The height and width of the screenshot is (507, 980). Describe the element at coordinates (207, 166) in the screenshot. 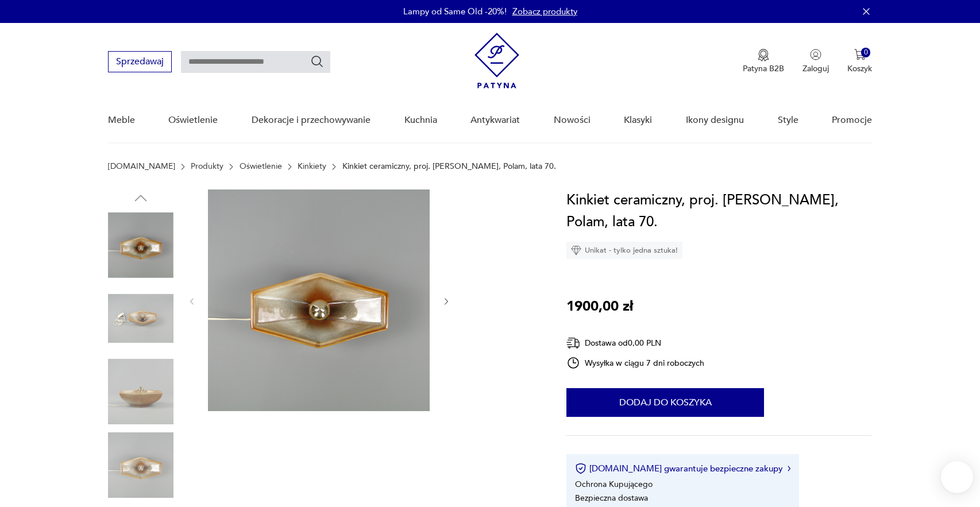

I see `a: Produkty` at that location.